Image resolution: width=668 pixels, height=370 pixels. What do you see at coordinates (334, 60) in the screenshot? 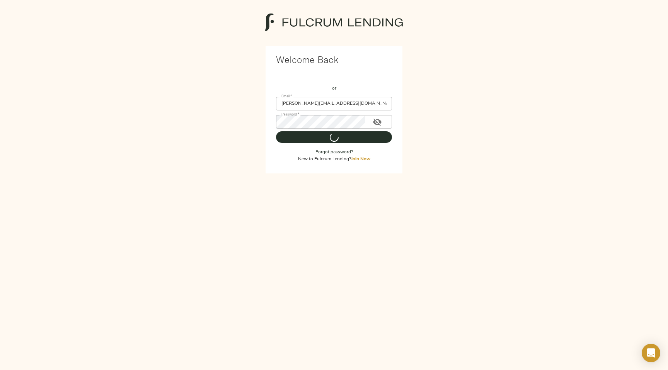
I see `h1: Welcome Back` at bounding box center [334, 60].